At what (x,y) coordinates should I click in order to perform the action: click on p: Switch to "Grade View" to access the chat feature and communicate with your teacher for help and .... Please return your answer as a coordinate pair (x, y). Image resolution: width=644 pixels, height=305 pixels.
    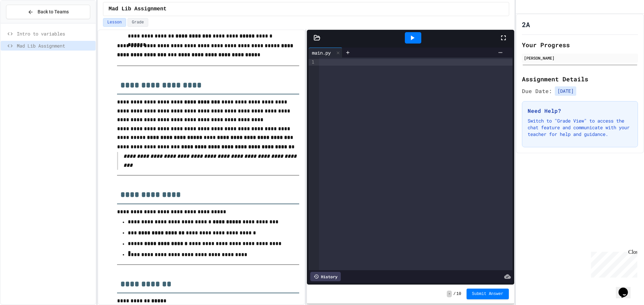
    Looking at the image, I should click on (580, 127).